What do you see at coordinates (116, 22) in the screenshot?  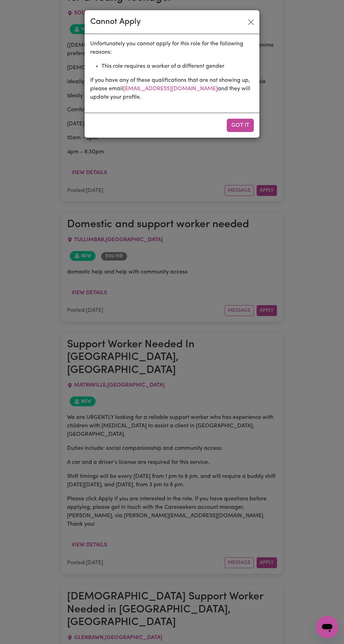 I see `div: Cannot Apply` at bounding box center [116, 22].